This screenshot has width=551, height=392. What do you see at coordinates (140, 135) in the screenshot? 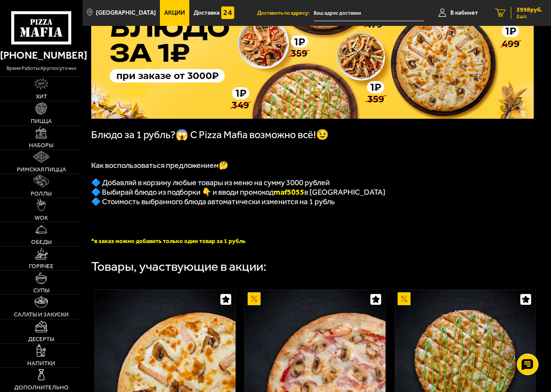
I see `span: Блюдо за 1 рубль?😱` at bounding box center [140, 135].